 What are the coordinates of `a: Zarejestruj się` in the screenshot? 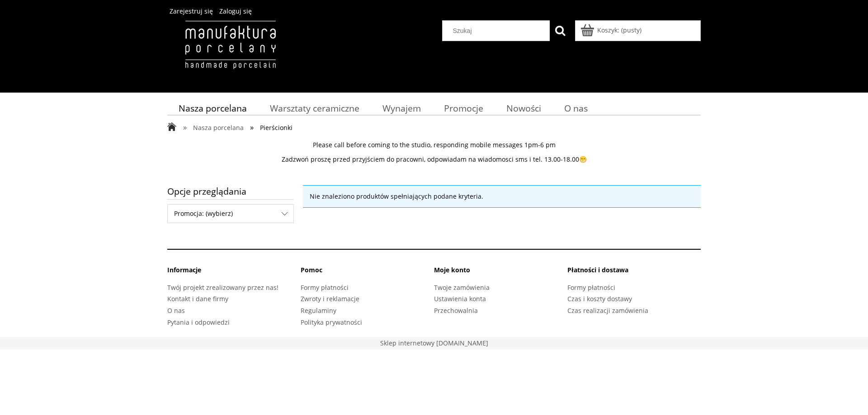 It's located at (191, 11).